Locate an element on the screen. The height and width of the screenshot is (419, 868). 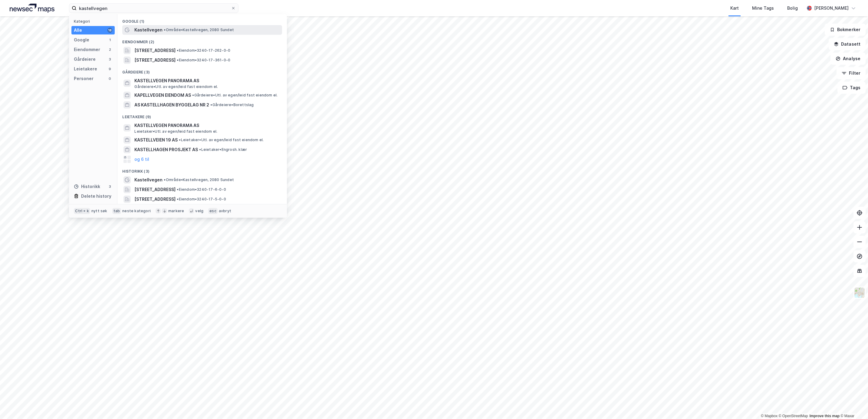
div: Ctrl + k is located at coordinates (82, 211).